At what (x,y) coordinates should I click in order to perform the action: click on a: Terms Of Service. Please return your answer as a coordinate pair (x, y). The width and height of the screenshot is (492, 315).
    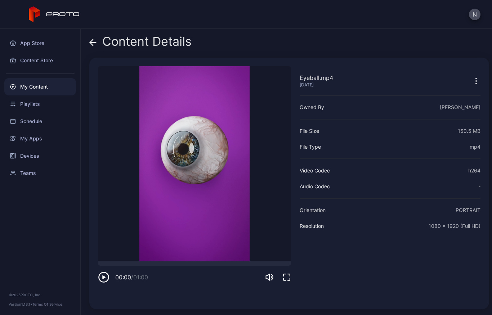
    Looking at the image, I should click on (47, 304).